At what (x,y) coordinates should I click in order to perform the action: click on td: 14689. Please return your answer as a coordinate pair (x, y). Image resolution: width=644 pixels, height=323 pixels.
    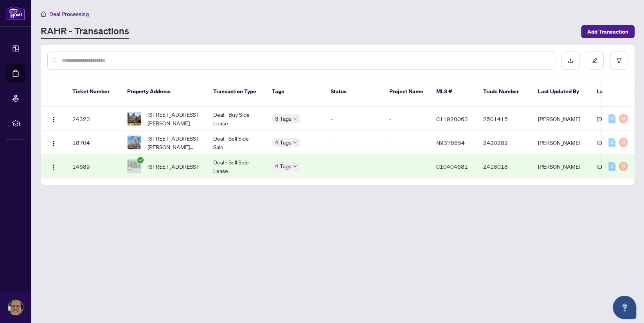
    Looking at the image, I should click on (94, 167).